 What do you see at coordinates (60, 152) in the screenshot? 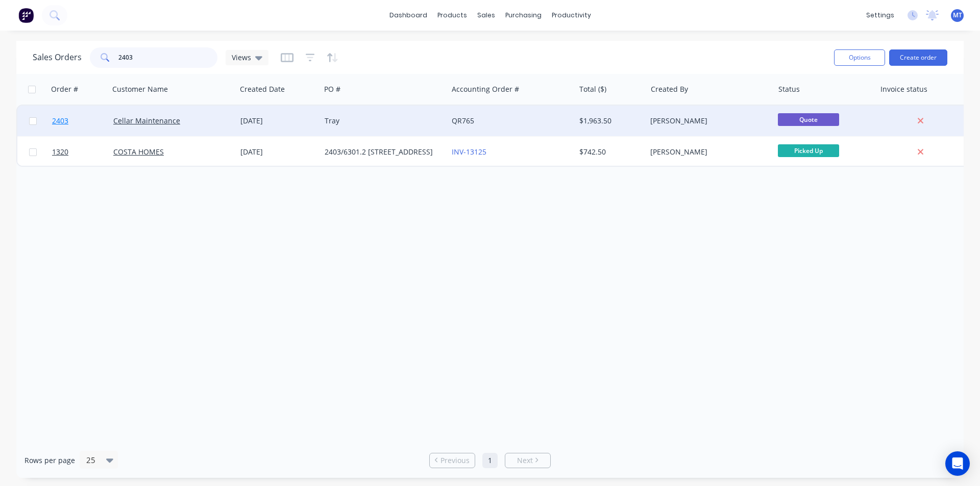
I see `span: 1320` at bounding box center [60, 152].